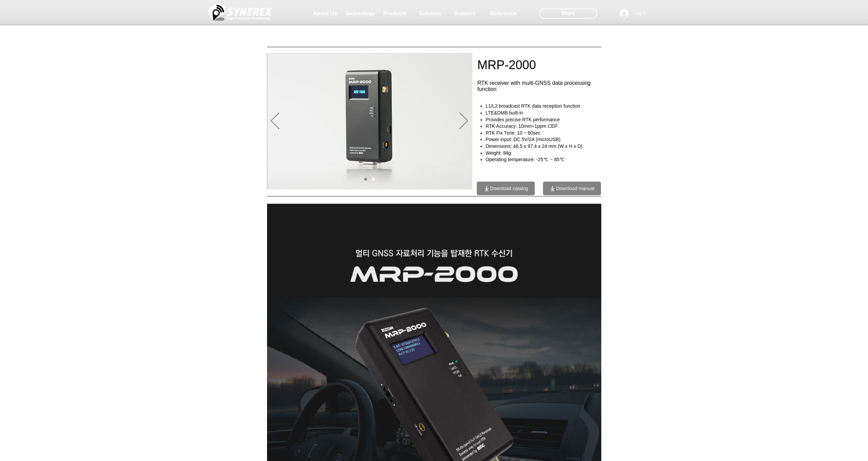  What do you see at coordinates (522, 126) in the screenshot?
I see `span: RTK Accuracy: 10mm+1ppm CEP` at bounding box center [522, 126].